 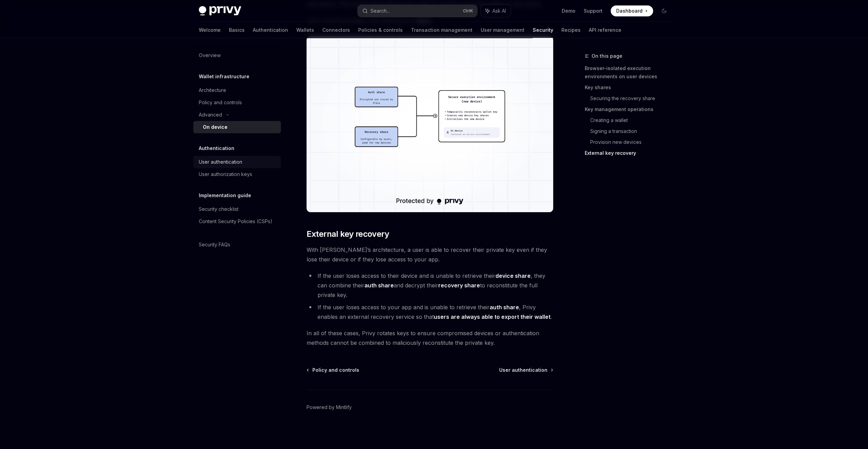 What do you see at coordinates (336, 370) in the screenshot?
I see `span: Policy and controls` at bounding box center [336, 370].